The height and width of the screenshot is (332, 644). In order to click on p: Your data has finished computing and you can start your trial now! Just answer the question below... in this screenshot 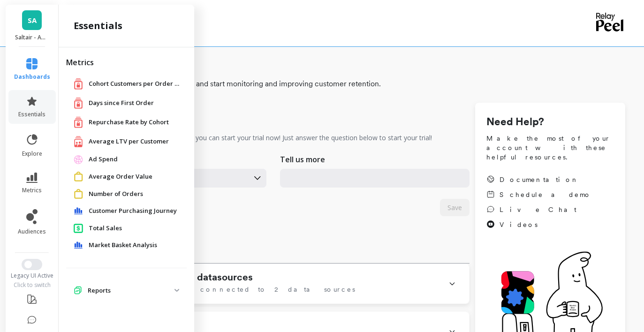, I will do `click(255, 138)`.